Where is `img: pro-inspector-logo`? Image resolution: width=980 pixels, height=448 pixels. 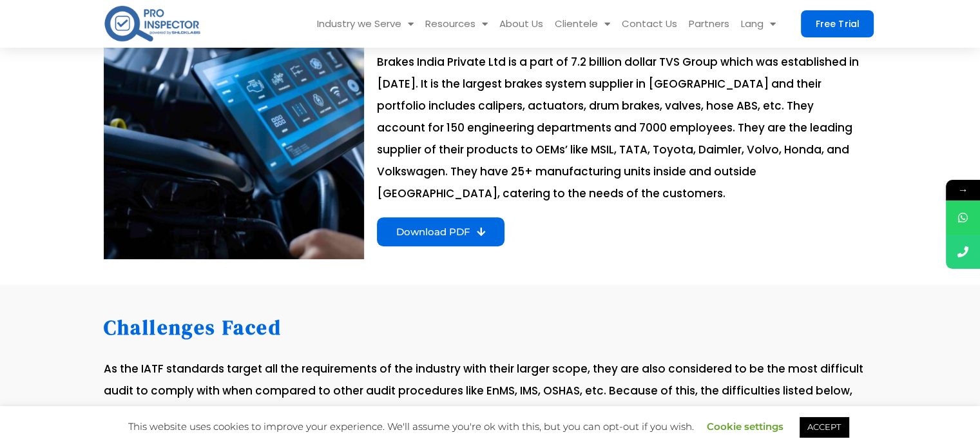
img: pro-inspector-logo is located at coordinates (152, 24).